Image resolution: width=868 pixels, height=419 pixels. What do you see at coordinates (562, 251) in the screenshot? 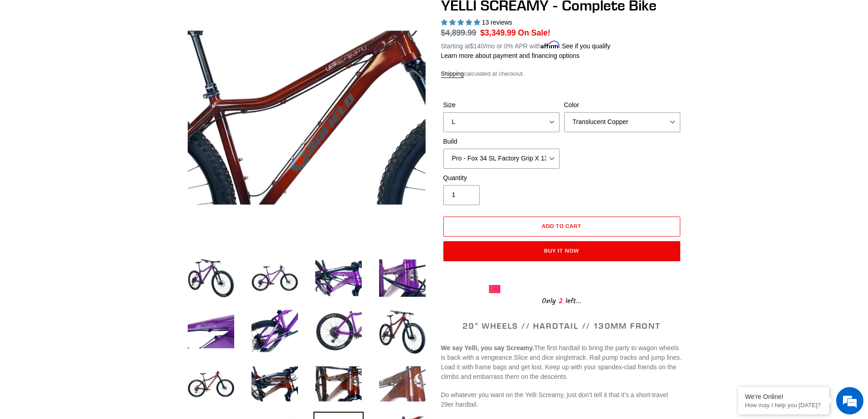
I see `button: Buy it now` at bounding box center [562, 251].